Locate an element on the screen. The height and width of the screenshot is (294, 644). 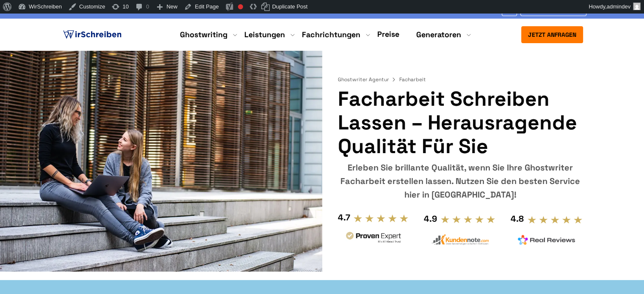
a: Fachrichtungen is located at coordinates (331, 35).